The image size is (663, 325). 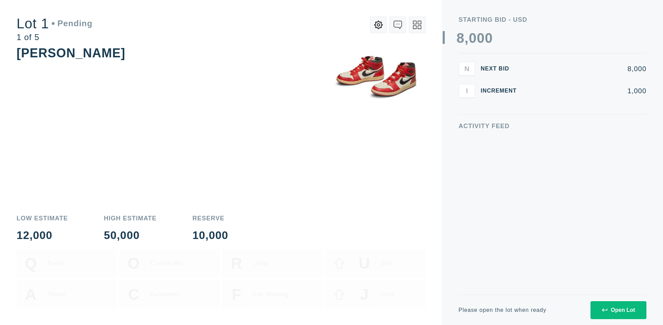 I want to click on div: Lot 1, so click(x=55, y=23).